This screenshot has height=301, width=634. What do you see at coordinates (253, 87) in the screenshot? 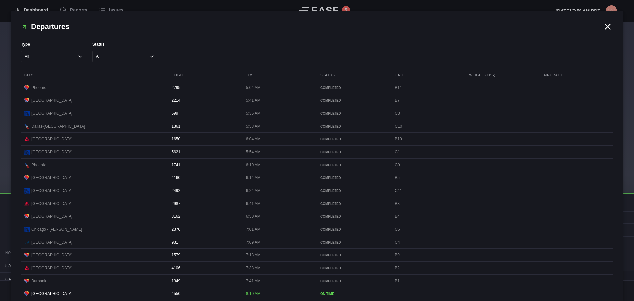
I see `span: 5:04 AM` at bounding box center [253, 87].